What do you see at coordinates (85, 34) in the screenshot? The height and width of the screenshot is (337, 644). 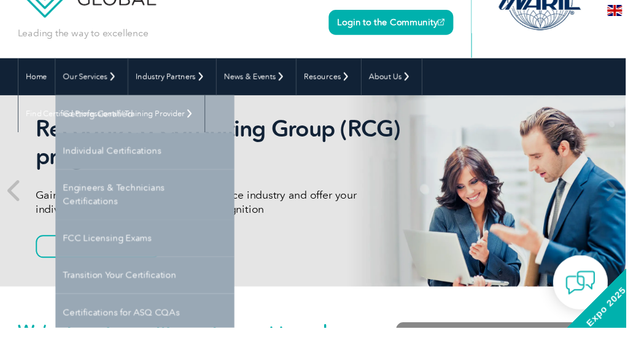 I see `p: Leading the way to excellence` at bounding box center [85, 34].